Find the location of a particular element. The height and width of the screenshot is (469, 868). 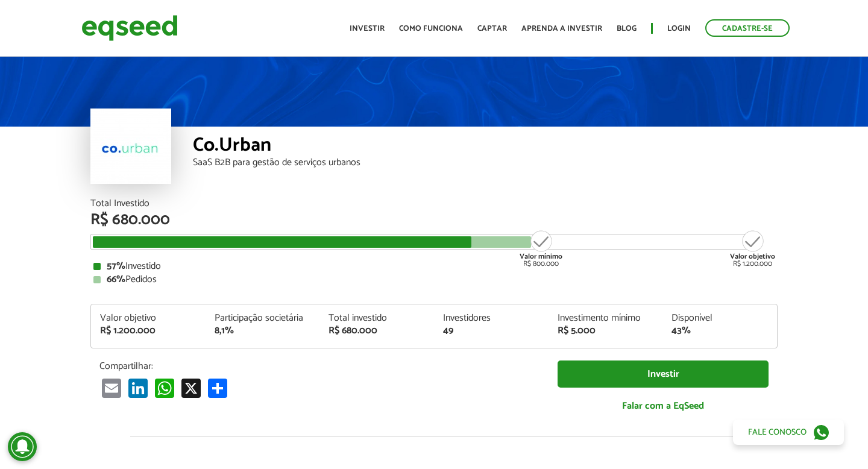

a: Share is located at coordinates (218, 387).